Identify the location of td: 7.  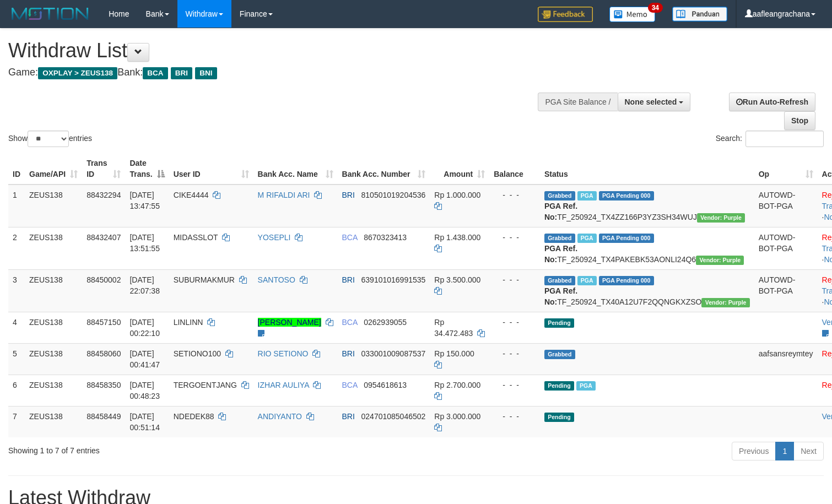
(16, 421).